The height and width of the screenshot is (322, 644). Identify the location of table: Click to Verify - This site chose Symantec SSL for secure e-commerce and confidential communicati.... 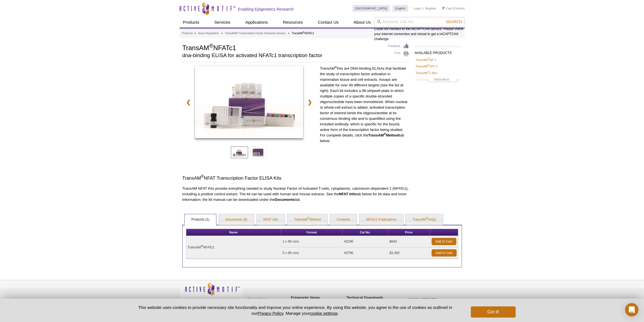
(423, 296).